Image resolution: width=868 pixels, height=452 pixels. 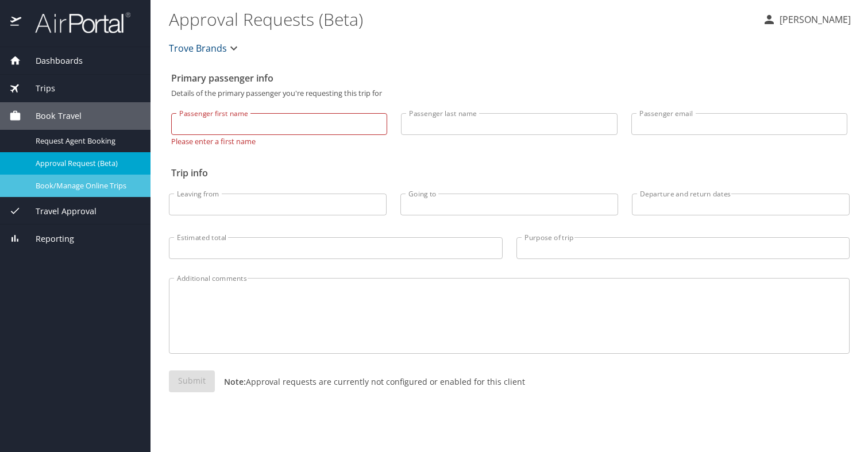 What do you see at coordinates (86, 141) in the screenshot?
I see `span: Request Agent Booking` at bounding box center [86, 141].